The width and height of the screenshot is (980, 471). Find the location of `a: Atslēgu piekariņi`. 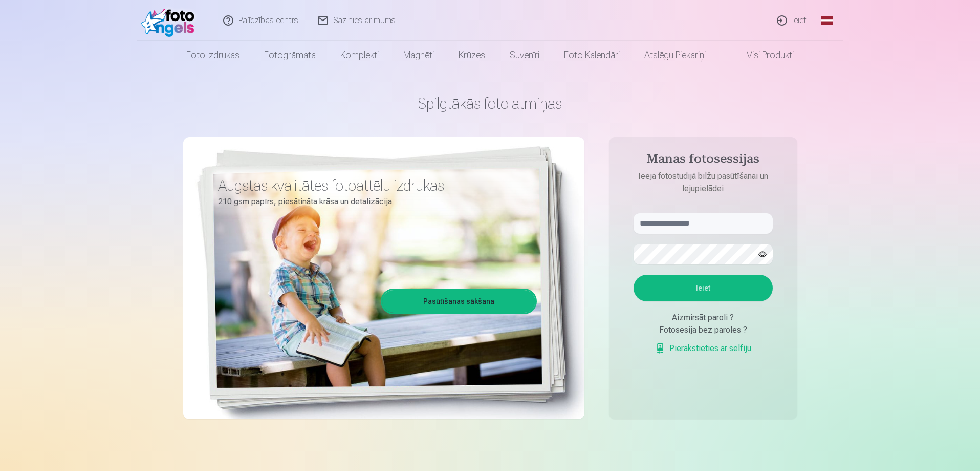

a: Atslēgu piekariņi is located at coordinates (675, 55).